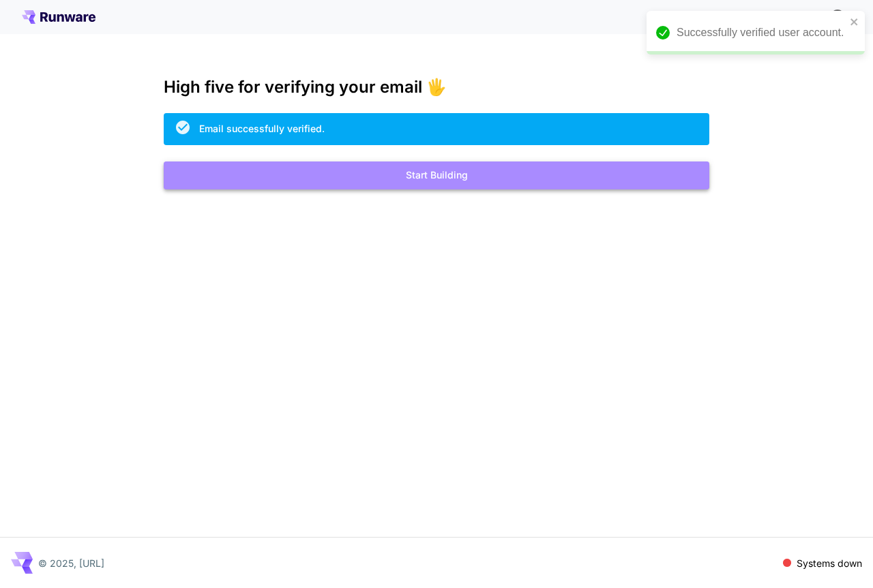 Image resolution: width=873 pixels, height=588 pixels. I want to click on p: Systems down, so click(829, 563).